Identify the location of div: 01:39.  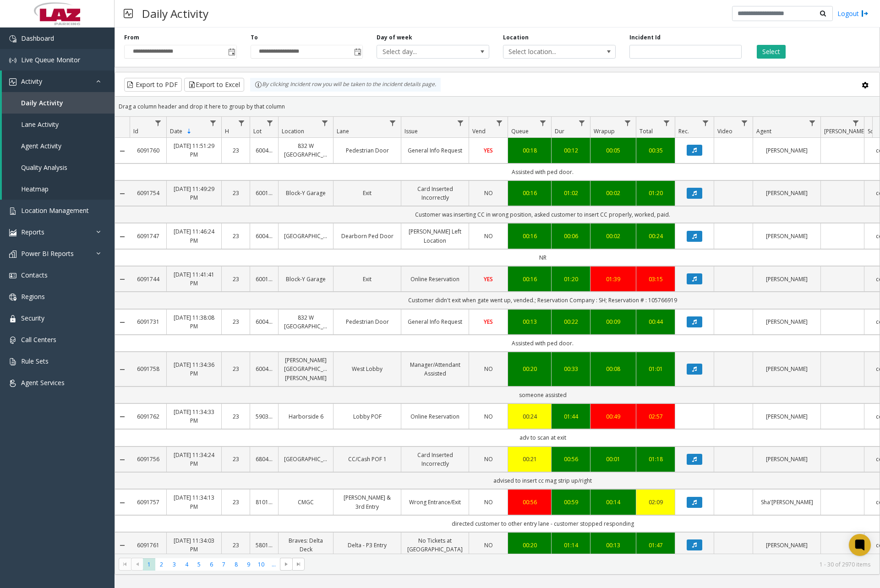
(613, 279).